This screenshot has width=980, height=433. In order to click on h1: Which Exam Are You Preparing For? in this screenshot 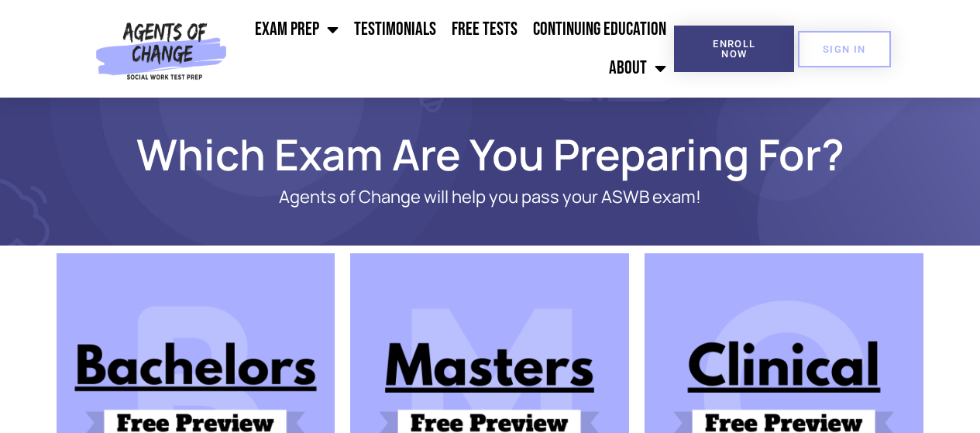, I will do `click(490, 155)`.